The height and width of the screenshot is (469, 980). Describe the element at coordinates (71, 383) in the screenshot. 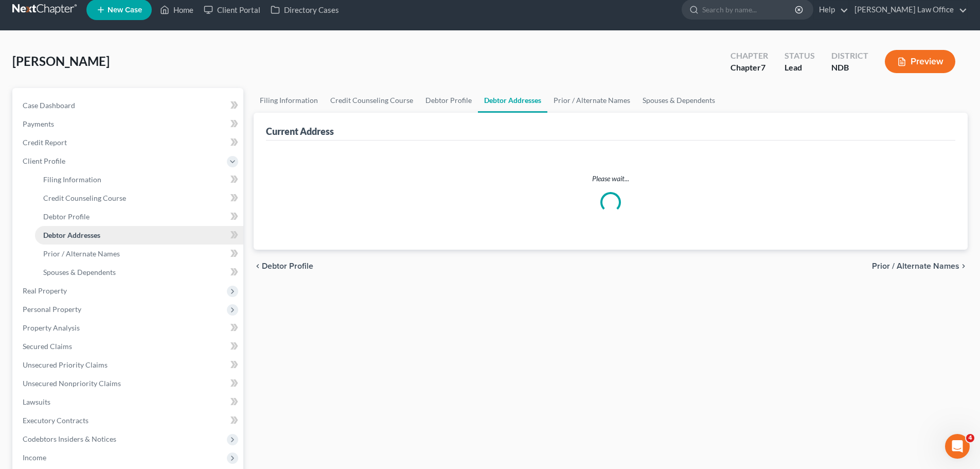

I see `span: Unsecured Nonpriority Claims` at that location.